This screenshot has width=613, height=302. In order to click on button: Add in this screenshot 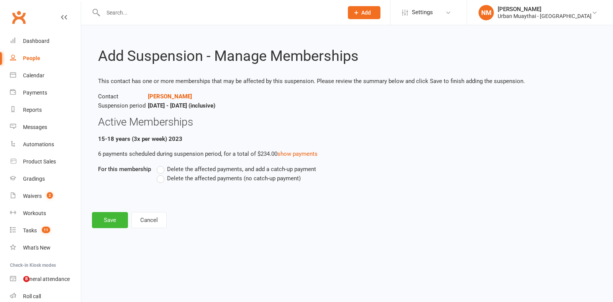, I will do `click(364, 13)`.